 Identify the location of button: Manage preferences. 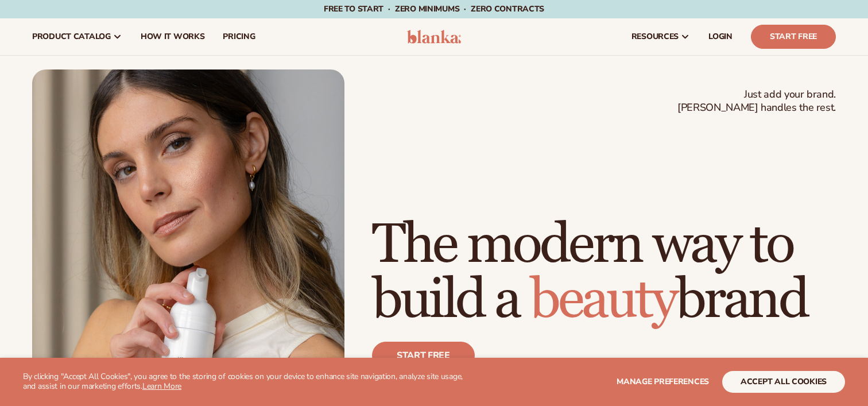
(663, 382).